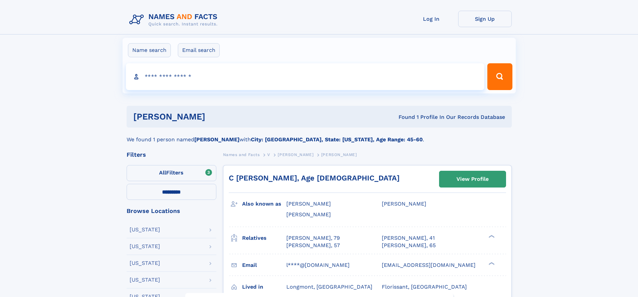 The image size is (638, 297). I want to click on span: All, so click(162, 172).